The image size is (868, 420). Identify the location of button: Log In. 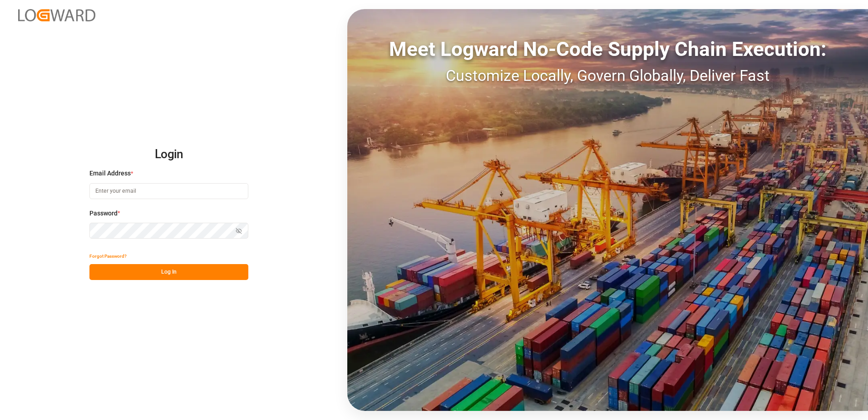
(169, 272).